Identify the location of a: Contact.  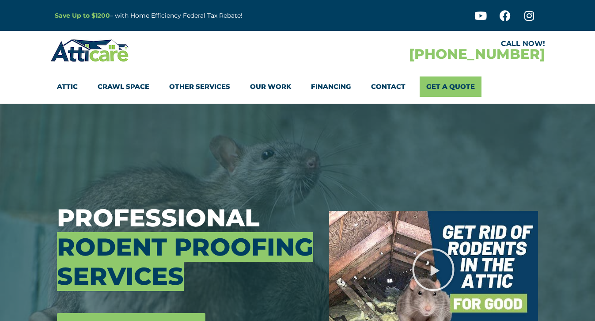
(389, 87).